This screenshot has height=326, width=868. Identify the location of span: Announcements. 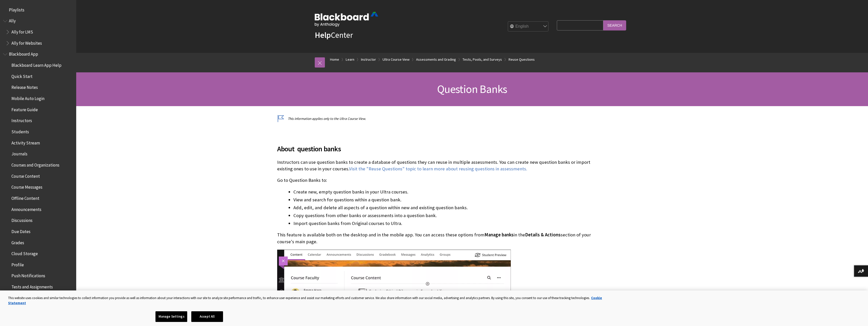
(26, 208).